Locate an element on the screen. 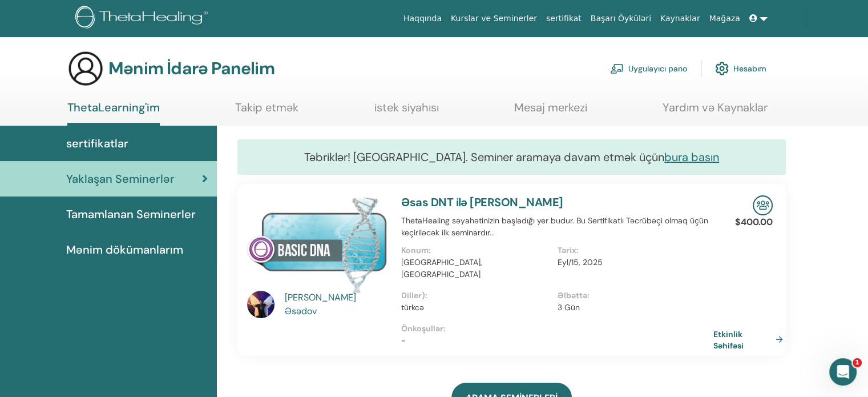  font: Hesabım is located at coordinates (750, 69).